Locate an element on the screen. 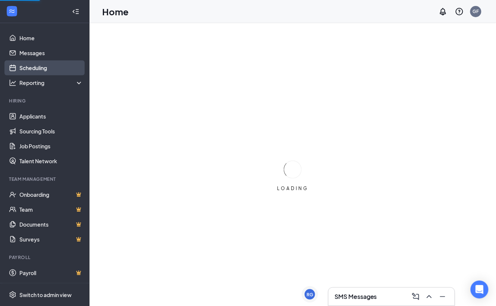 The width and height of the screenshot is (496, 306). button: ComposeMessage is located at coordinates (416, 297).